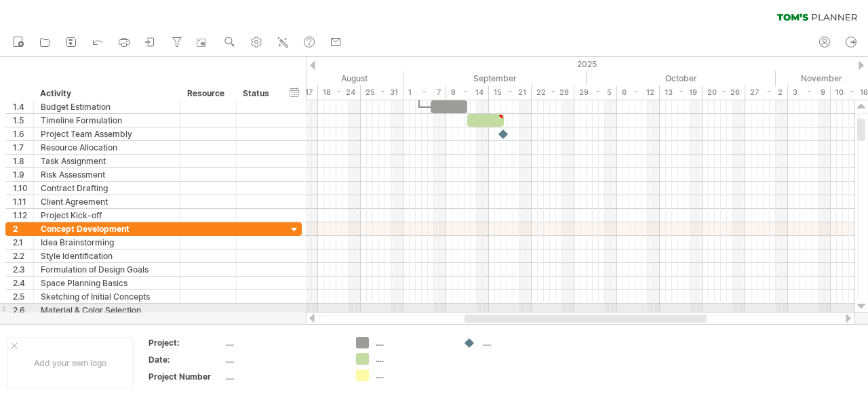 This screenshot has width=868, height=402. What do you see at coordinates (309, 78) in the screenshot?
I see `div: August 2025` at bounding box center [309, 78].